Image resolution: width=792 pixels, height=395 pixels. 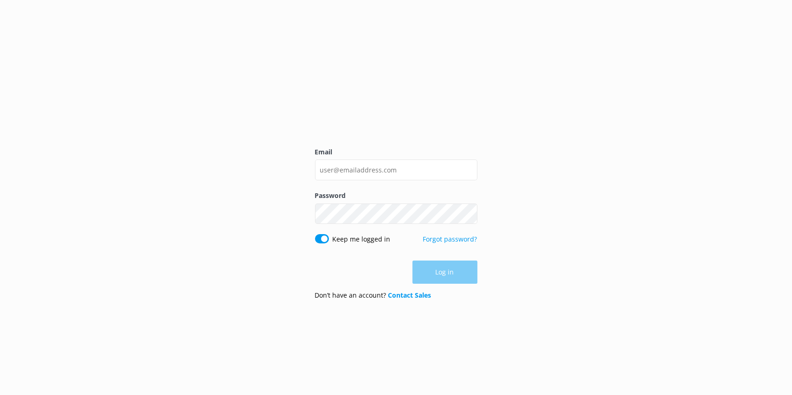 I want to click on label: Email, so click(x=396, y=152).